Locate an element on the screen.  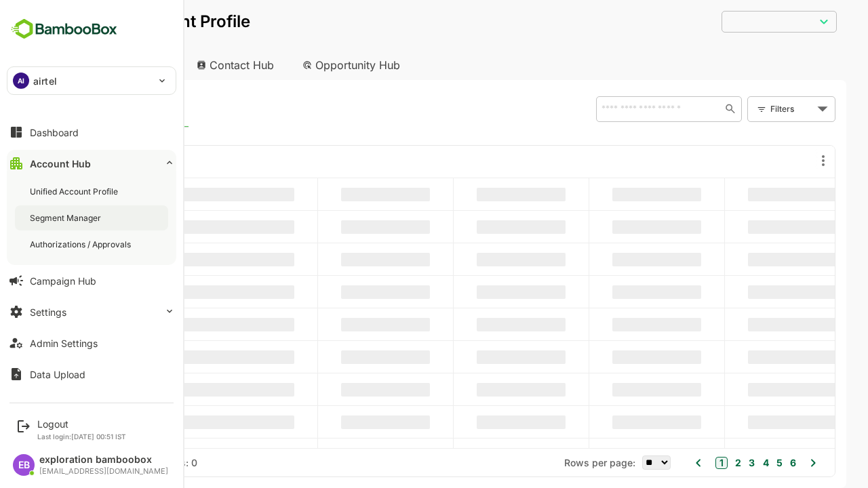
div: Settings is located at coordinates (48, 312).